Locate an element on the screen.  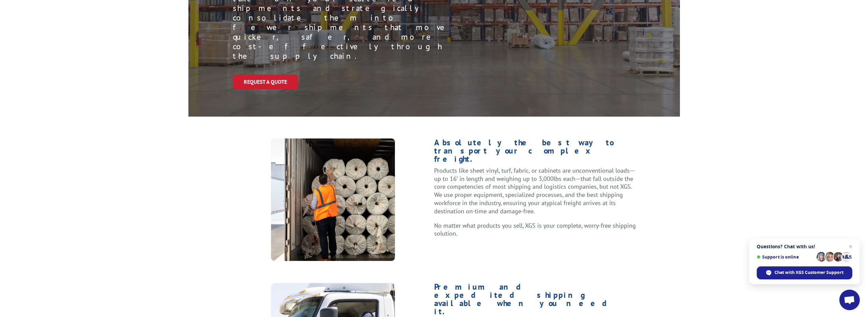
p: No matter what products you sell, XGS is your complete, worry-free shipping solution. is located at coordinates (535, 230).